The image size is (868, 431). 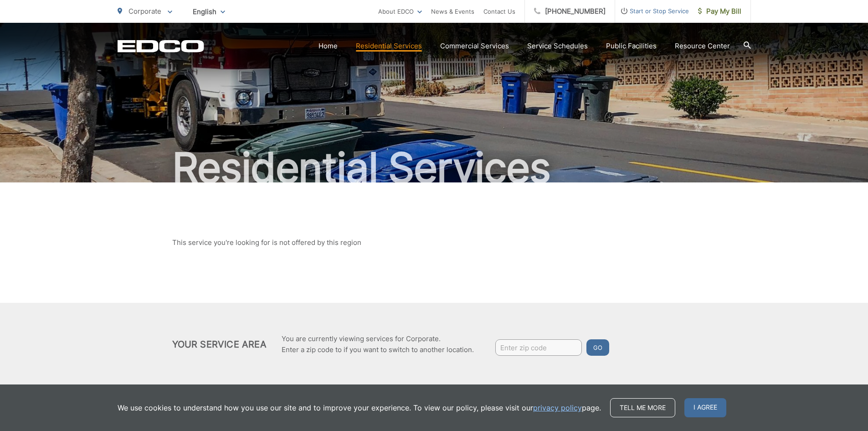 What do you see at coordinates (434, 168) in the screenshot?
I see `h2: Residential Services` at bounding box center [434, 168].